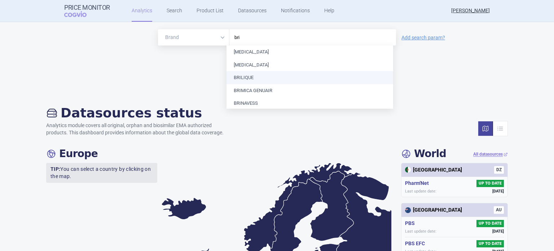 The image size is (554, 251). I want to click on p: Analytics module covers all original, orphan and biosimilar EMA authorized products. This dashboa..., so click(139, 129).